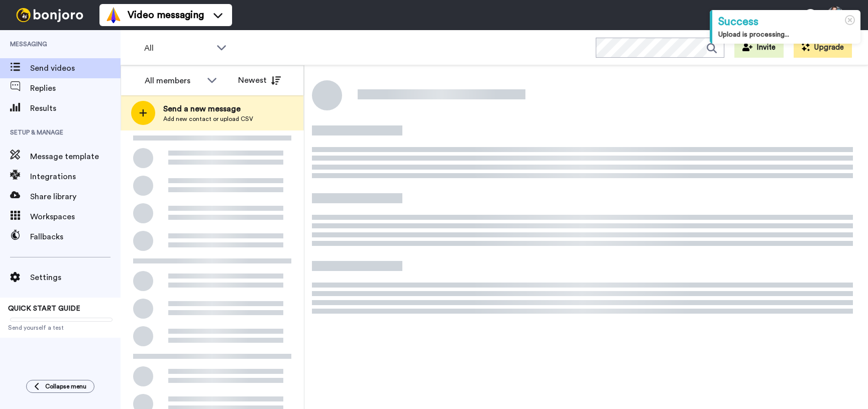 The width and height of the screenshot is (868, 409). What do you see at coordinates (60, 387) in the screenshot?
I see `button: Collapse menu` at bounding box center [60, 387].